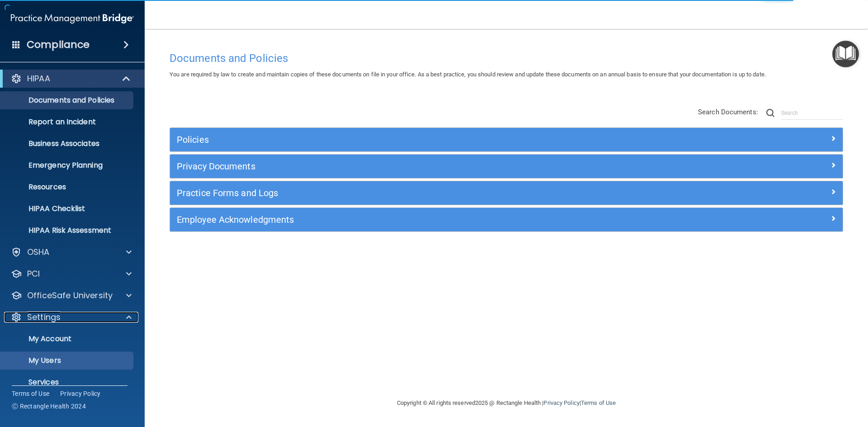 The height and width of the screenshot is (427, 868). Describe the element at coordinates (44, 317) in the screenshot. I see `p: Settings` at that location.